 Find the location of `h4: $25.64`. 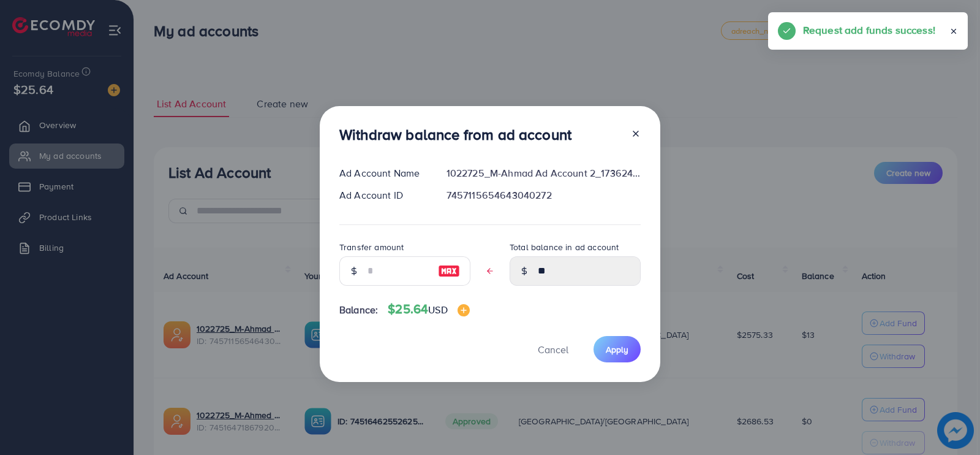

h4: $25.64 is located at coordinates (428, 309).